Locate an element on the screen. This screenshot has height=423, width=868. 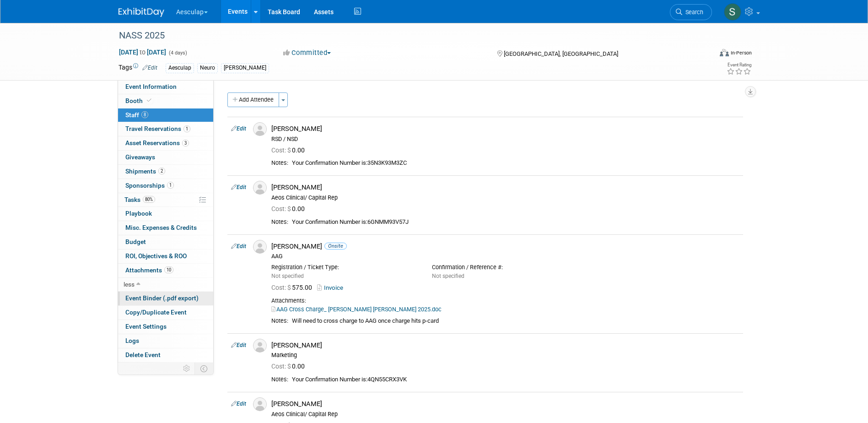
span: to is located at coordinates (142, 52).